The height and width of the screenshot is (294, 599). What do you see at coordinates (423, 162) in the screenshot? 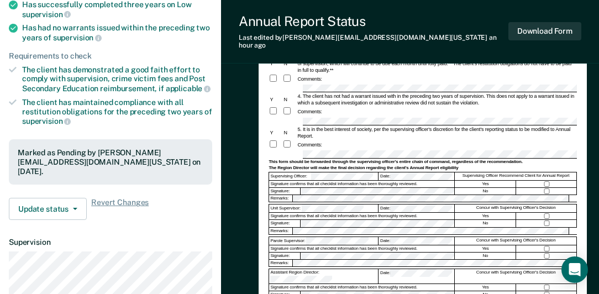
I see `div: This form should be forwarded through the supervising officer's entire chain of command, regardle...` at bounding box center [423, 162].